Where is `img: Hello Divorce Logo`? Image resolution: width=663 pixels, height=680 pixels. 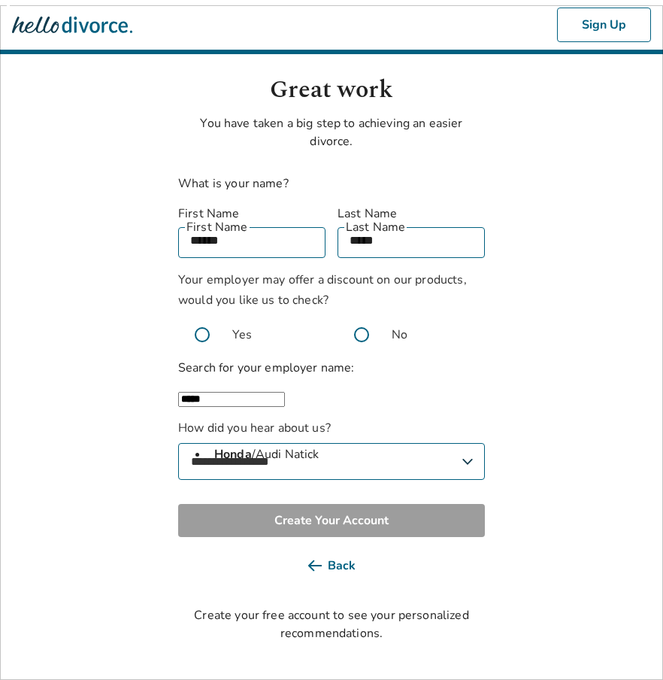
img: Hello Divorce Logo is located at coordinates (72, 25).